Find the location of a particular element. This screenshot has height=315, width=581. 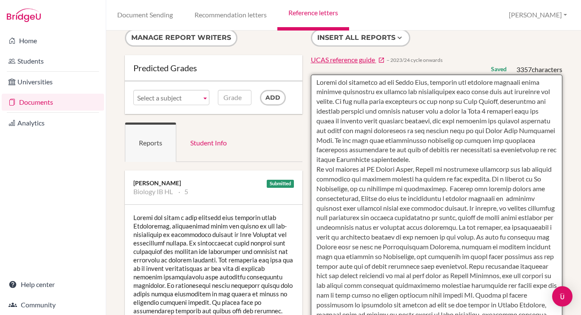

a: Reports is located at coordinates (150, 142).